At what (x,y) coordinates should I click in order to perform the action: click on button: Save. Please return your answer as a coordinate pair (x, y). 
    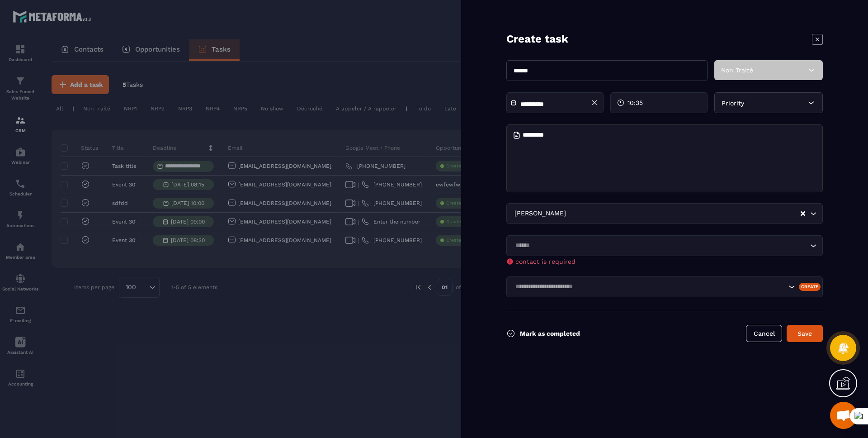
    Looking at the image, I should click on (805, 333).